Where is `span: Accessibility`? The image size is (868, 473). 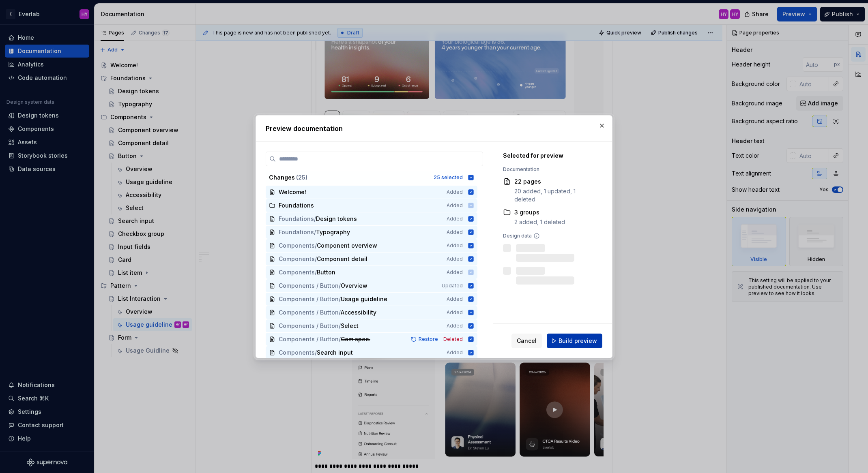 span: Accessibility is located at coordinates (358, 312).